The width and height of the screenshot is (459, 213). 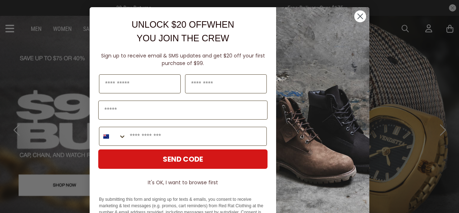 I want to click on button: Close dialog, so click(x=360, y=16).